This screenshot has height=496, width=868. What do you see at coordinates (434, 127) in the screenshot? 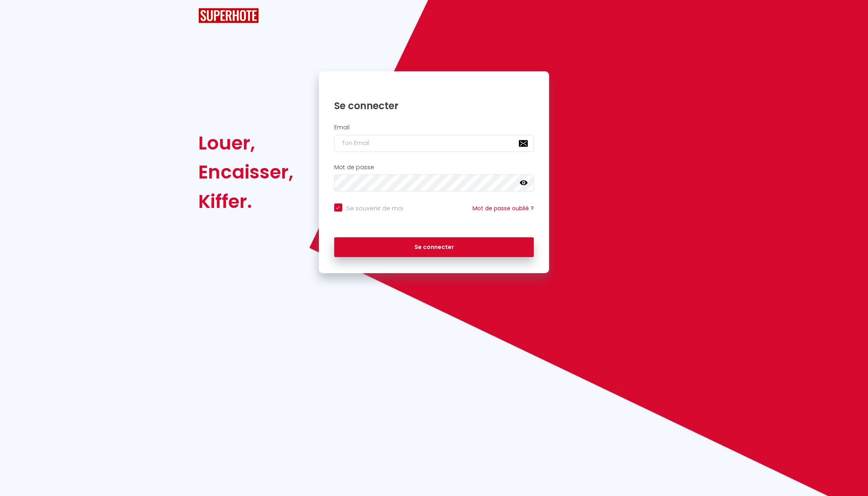
I see `h2: Email` at bounding box center [434, 127].